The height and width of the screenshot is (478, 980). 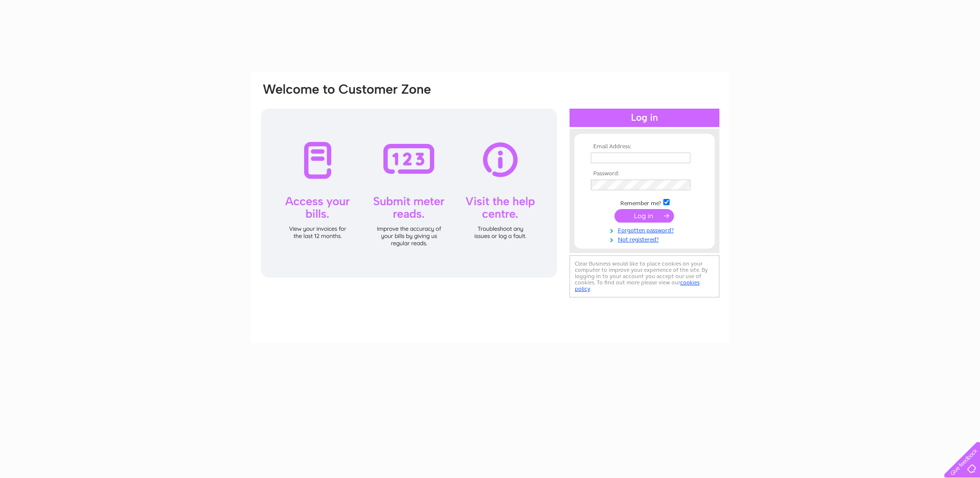 What do you see at coordinates (645, 229) in the screenshot?
I see `a: Forgotten password?` at bounding box center [645, 229].